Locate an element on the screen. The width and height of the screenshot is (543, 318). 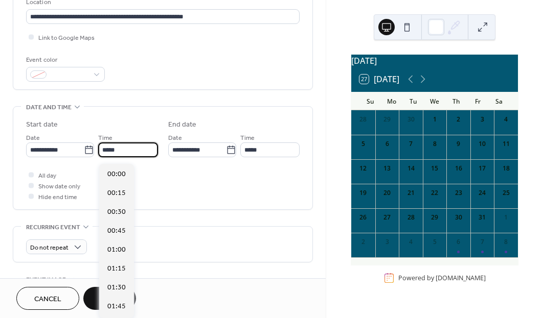
span: Cancel is located at coordinates (48, 300).